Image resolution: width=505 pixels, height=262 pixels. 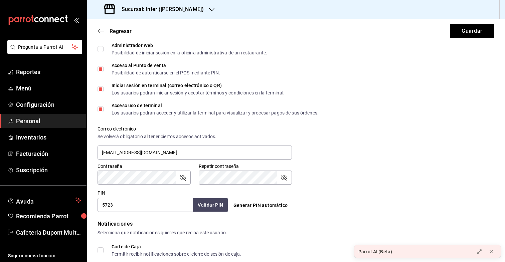 What do you see at coordinates (198, 93) in the screenshot?
I see `div: Los usuarios podrán iniciar sesión y aceptar términos y condiciones en la terminal.` at bounding box center [198, 93].